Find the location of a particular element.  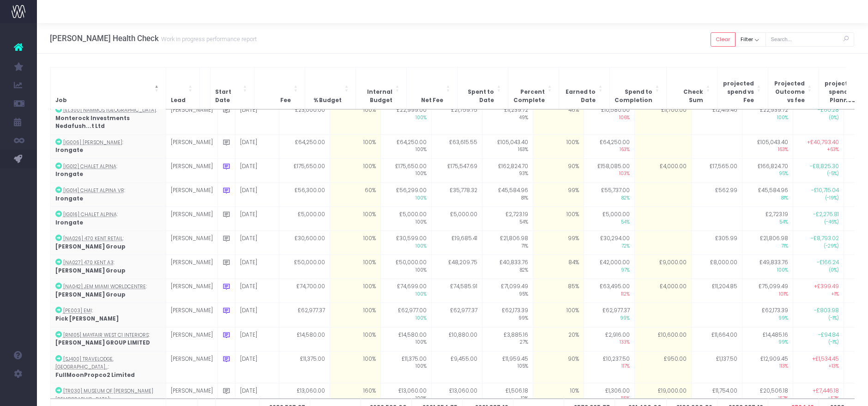

td: £62,977.00 is located at coordinates (406, 315).